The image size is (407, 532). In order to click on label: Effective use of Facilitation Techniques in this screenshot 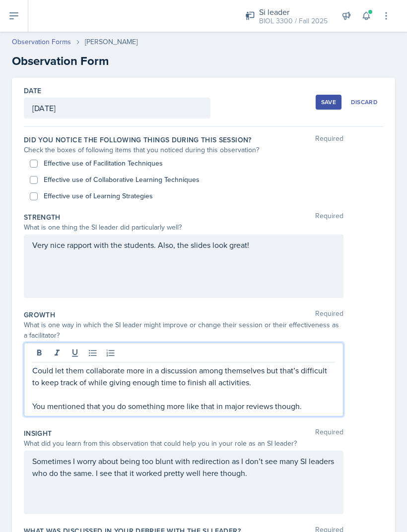, I will do `click(103, 163)`.